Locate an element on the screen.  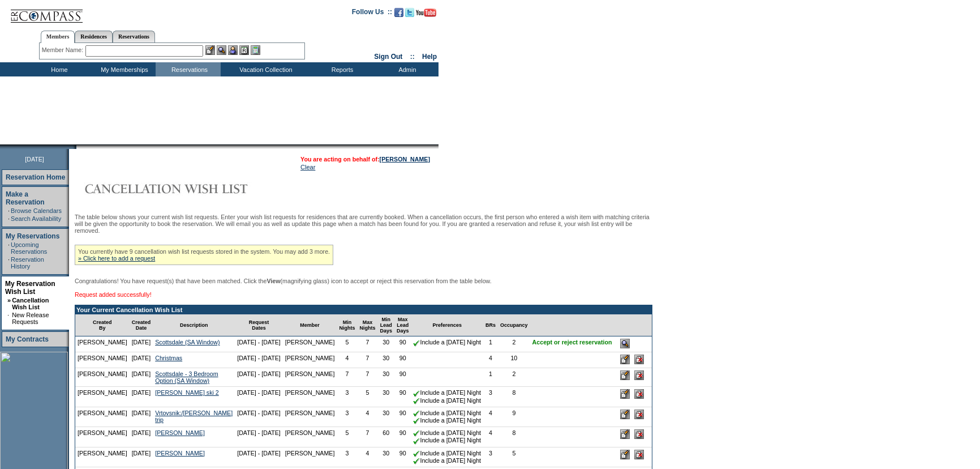
img: Cancellation Wish List is located at coordinates (187, 188).